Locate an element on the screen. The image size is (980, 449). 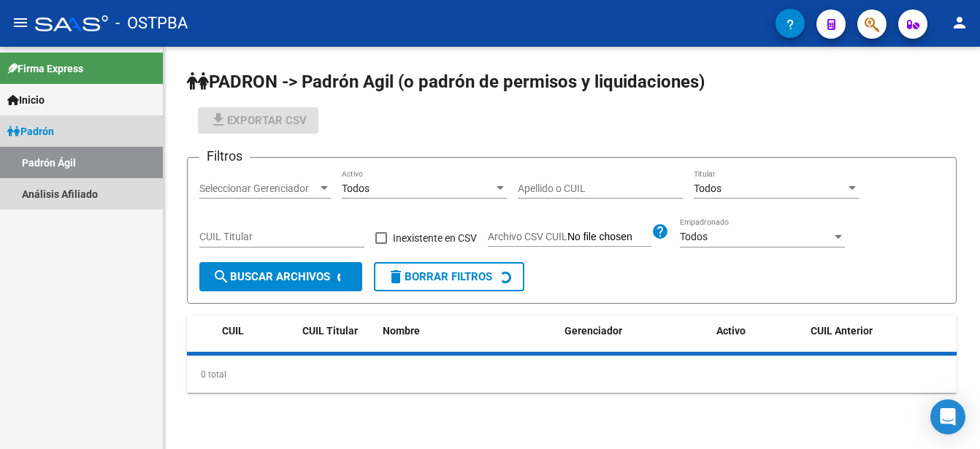
span: PADRON -> Padrón Agil (o padrón de permisos y liquidaciones) is located at coordinates (445, 82).